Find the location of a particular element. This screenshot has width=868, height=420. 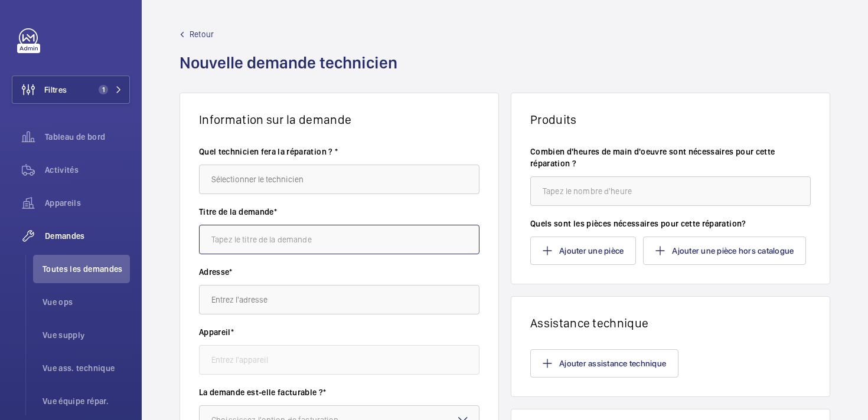

input: Entrez l'adresse is located at coordinates (339, 300).